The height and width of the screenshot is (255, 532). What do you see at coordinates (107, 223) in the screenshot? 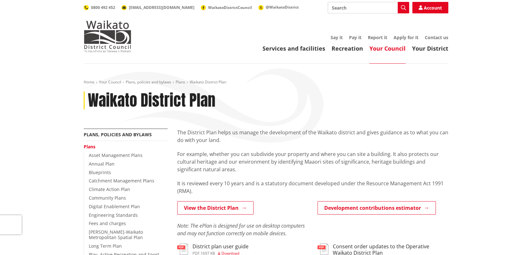
I see `a: Fees and charges` at bounding box center [107, 223].